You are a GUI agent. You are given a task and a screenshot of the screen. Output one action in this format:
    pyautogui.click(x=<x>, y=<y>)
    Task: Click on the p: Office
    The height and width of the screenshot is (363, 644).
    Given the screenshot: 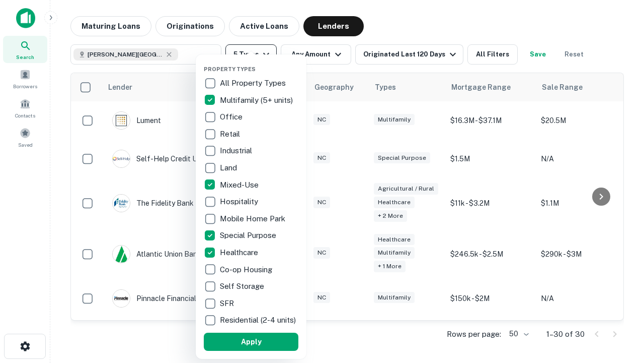 What is the action you would take?
    pyautogui.click(x=232, y=117)
    